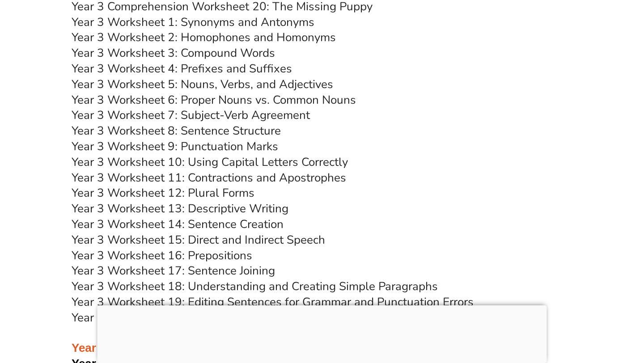 This screenshot has width=644, height=363. Describe the element at coordinates (216, 318) in the screenshot. I see `a: Year 3 Worksheet 20: Exploring Similes and Metaphors` at that location.